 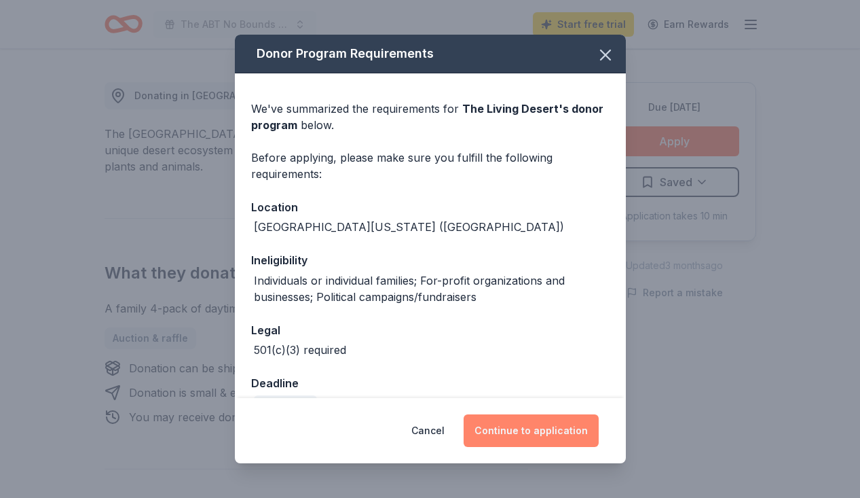 I want to click on button: Continue to application, so click(x=531, y=430).